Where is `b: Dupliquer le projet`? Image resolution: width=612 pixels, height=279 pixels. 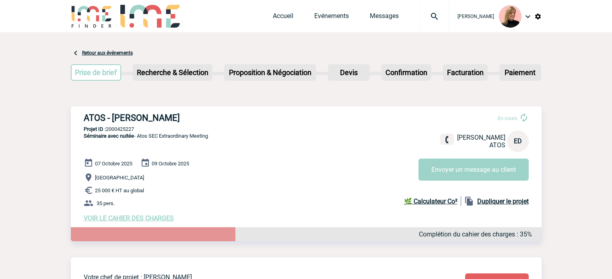 b: Dupliquer le projet is located at coordinates (503, 201).